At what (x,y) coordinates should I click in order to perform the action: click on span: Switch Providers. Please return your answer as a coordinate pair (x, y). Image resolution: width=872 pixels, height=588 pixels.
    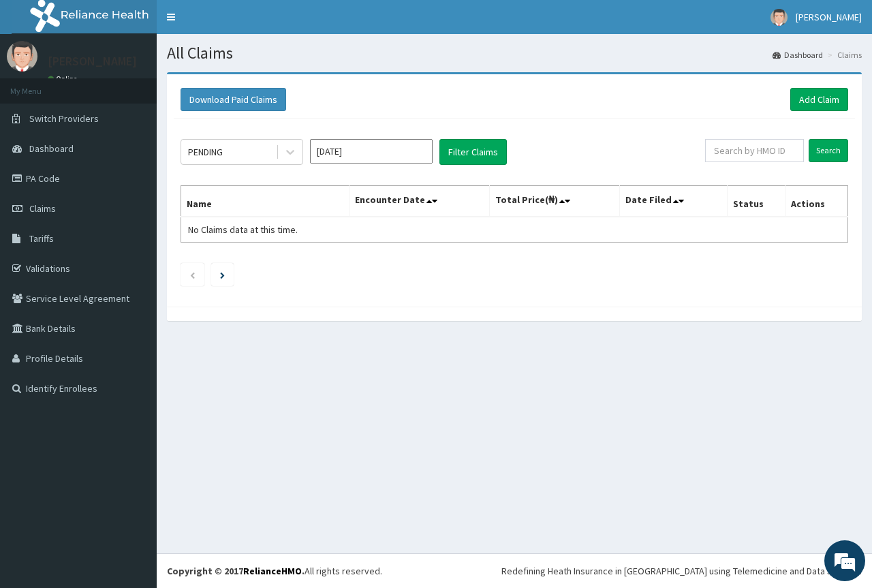
    Looking at the image, I should click on (64, 118).